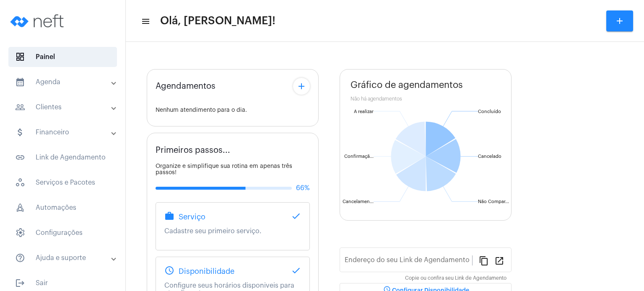 The height and width of the screenshot is (291, 644). I want to click on mat-expansion-panel-header: sidenav iconFinanceiro, so click(65, 132).